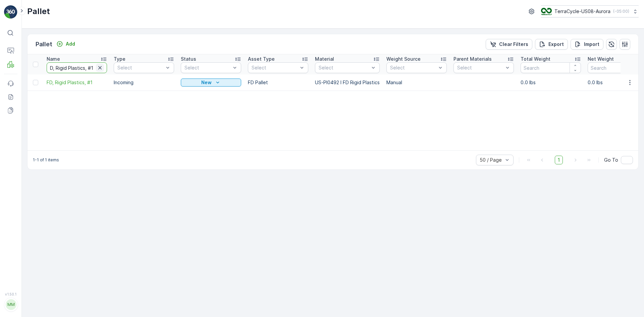 Image resolution: width=644 pixels, height=317 pixels. Describe the element at coordinates (347, 83) in the screenshot. I see `p: US-PI0492 I FD Rigid Plastics` at that location.